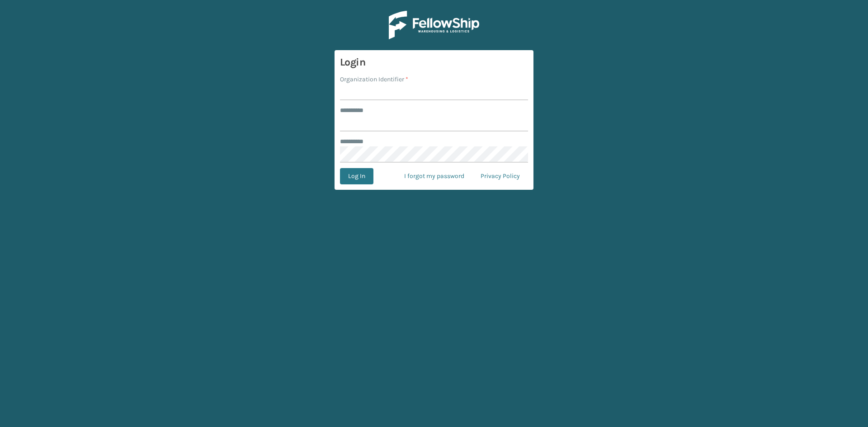 The height and width of the screenshot is (427, 868). What do you see at coordinates (434, 62) in the screenshot?
I see `h3: Login` at bounding box center [434, 62].